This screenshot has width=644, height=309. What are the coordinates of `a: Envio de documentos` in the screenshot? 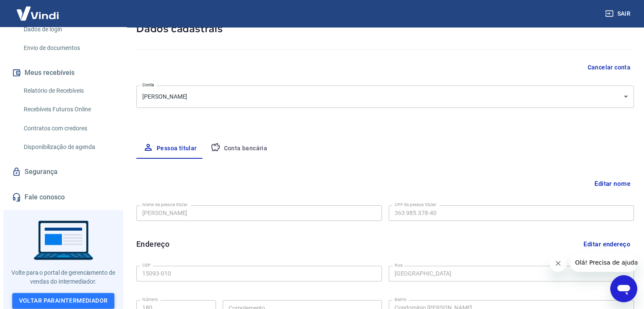 It's located at (68, 48).